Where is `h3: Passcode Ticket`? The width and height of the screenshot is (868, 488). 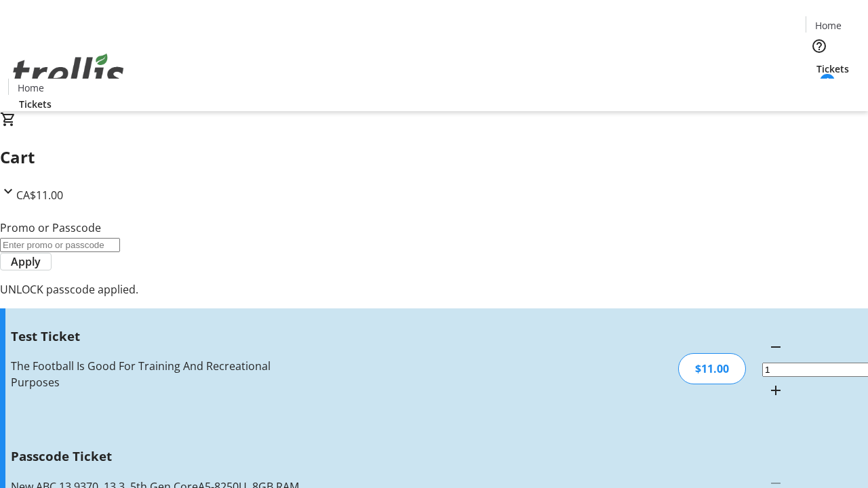
h3: Passcode Ticket is located at coordinates (159, 456).